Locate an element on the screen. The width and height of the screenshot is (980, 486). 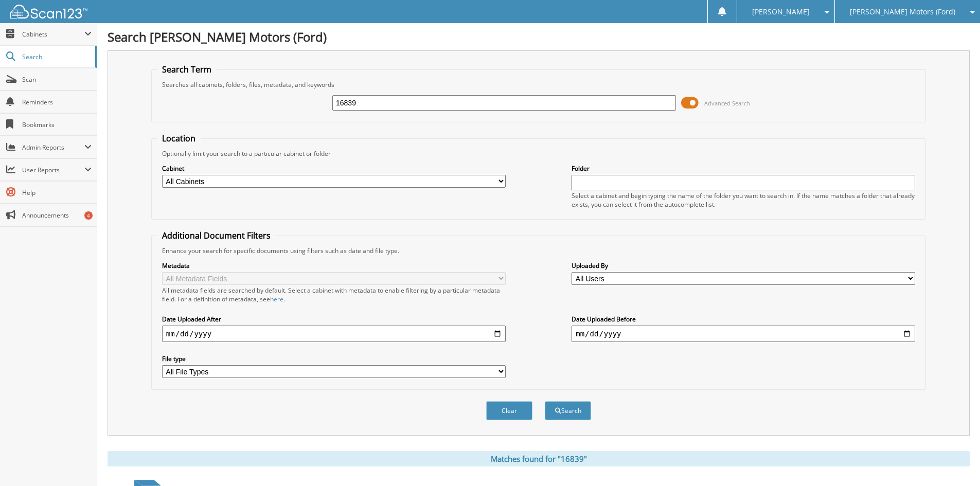
span: Admin Reports is located at coordinates (53, 147).